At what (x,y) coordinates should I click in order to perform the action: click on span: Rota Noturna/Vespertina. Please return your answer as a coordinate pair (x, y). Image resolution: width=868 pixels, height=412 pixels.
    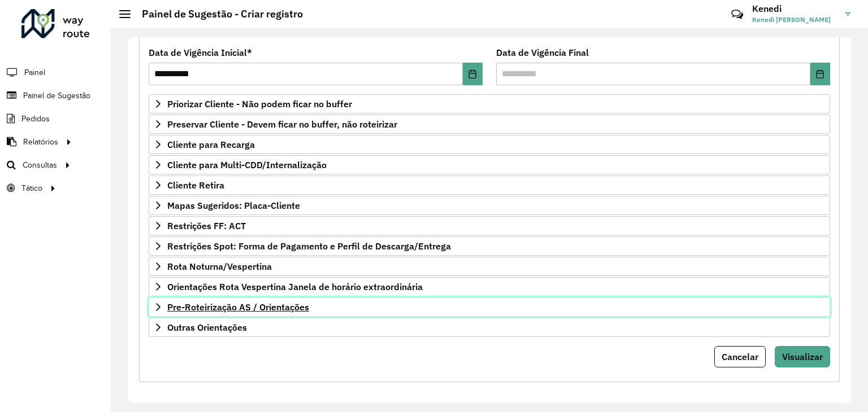
    Looking at the image, I should click on (219, 267).